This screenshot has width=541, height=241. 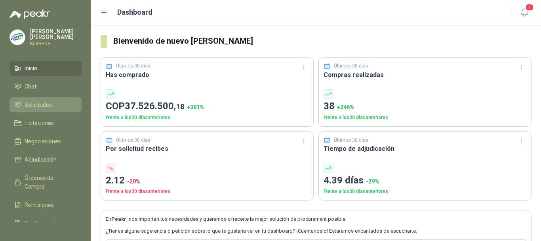 What do you see at coordinates (525, 13) in the screenshot?
I see `button: 1` at bounding box center [525, 13].